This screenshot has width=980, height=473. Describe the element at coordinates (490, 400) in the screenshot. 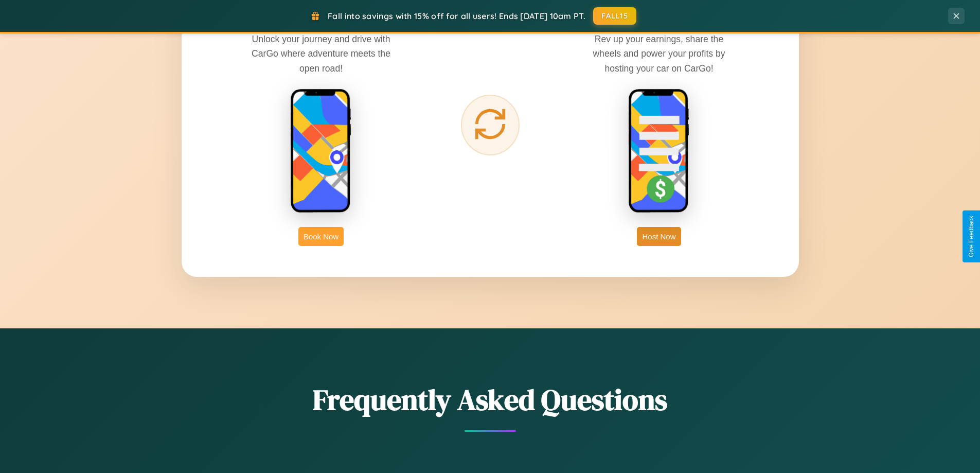

I see `h2: Frequently Asked Questions` at that location.